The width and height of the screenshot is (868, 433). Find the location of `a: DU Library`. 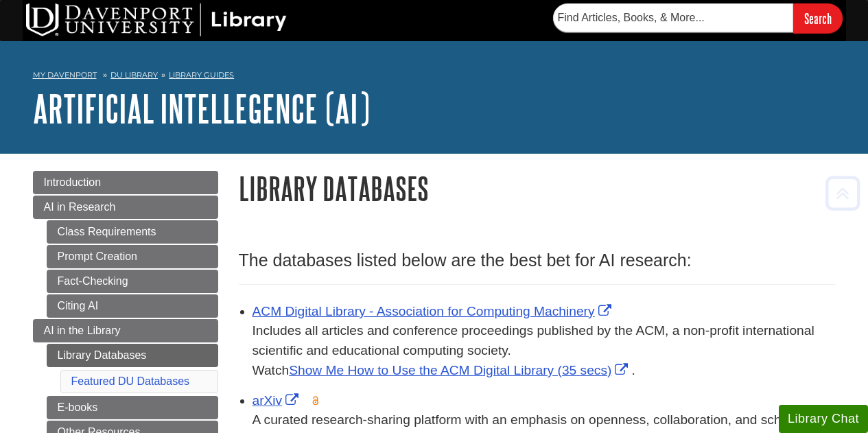

a: DU Library is located at coordinates (133, 75).